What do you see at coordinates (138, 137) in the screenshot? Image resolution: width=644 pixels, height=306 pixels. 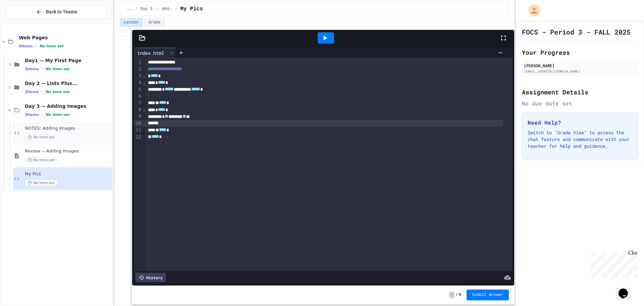 I see `div: 12` at bounding box center [138, 137].